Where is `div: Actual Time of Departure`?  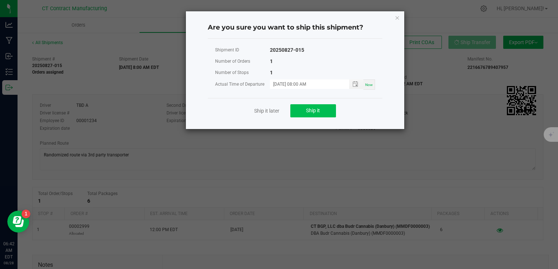
div: Actual Time of Departure is located at coordinates (242, 84).